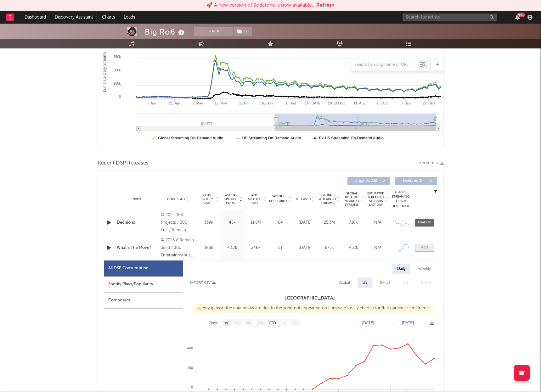 This screenshot has height=392, width=541. Describe the element at coordinates (232, 248) in the screenshot. I see `div: 42.7k` at that location.